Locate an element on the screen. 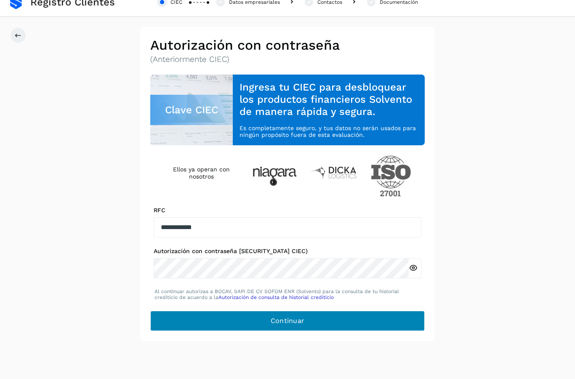  p: Al continuar autorizas a BOCAV, SAPI DE CV SOFOM ENR (Solvento) para la consulta de tu historial ... is located at coordinates (287, 294).